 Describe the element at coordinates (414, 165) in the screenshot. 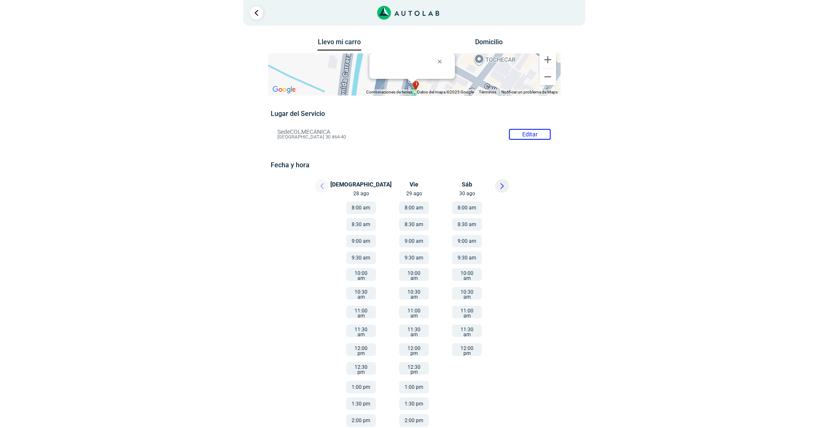

I see `h5: Fecha y hora` at that location.